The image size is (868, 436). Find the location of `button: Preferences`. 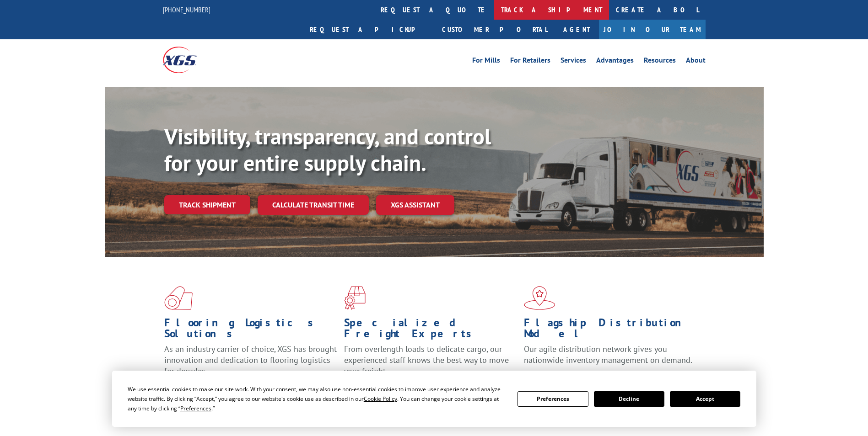

button: Preferences is located at coordinates (553, 399).